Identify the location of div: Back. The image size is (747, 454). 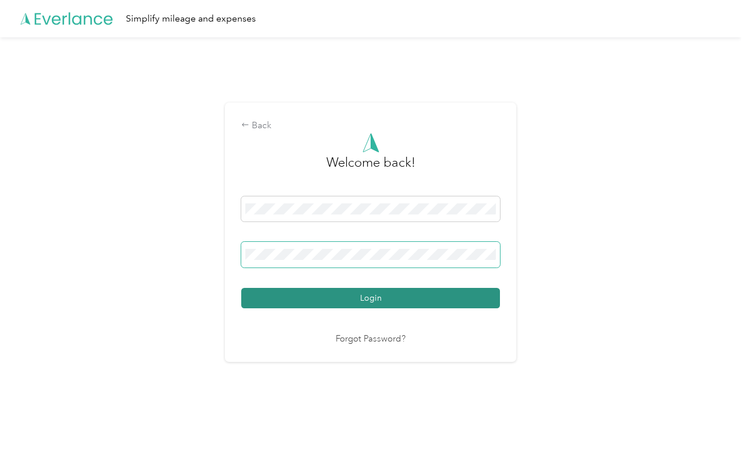
(371, 126).